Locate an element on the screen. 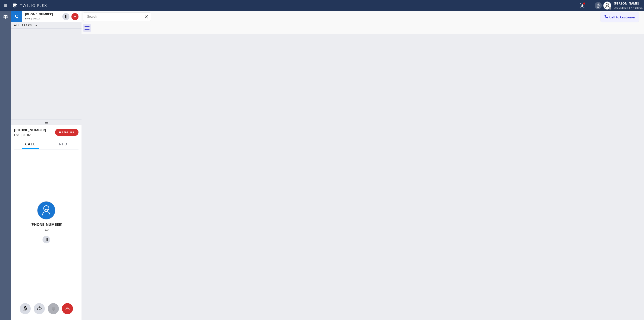 This screenshot has width=644, height=320. button: ALL TASKS is located at coordinates (27, 25).